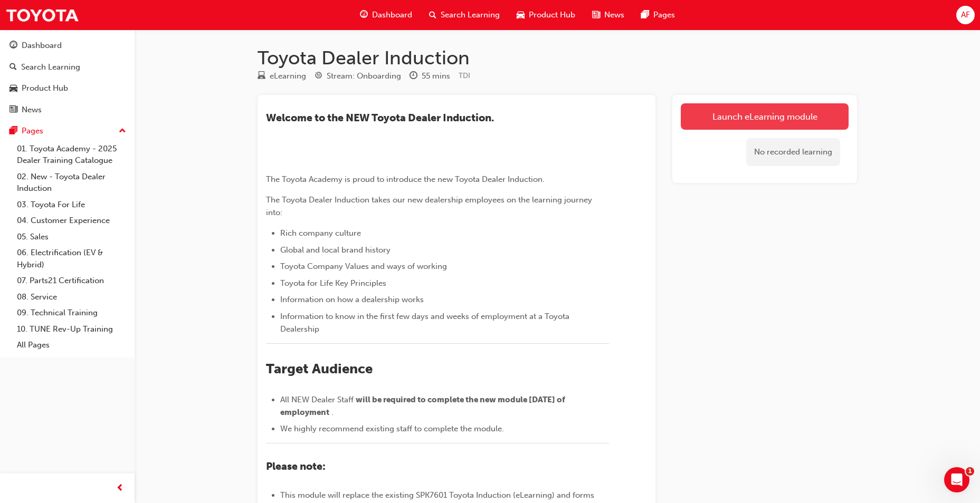  Describe the element at coordinates (72, 154) in the screenshot. I see `a: 01. Toyota Academy - 2025 Dealer Training Catalogue` at that location.